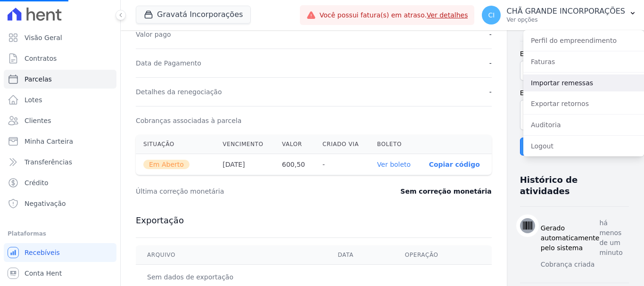  I want to click on p: Copiar código, so click(454, 164).